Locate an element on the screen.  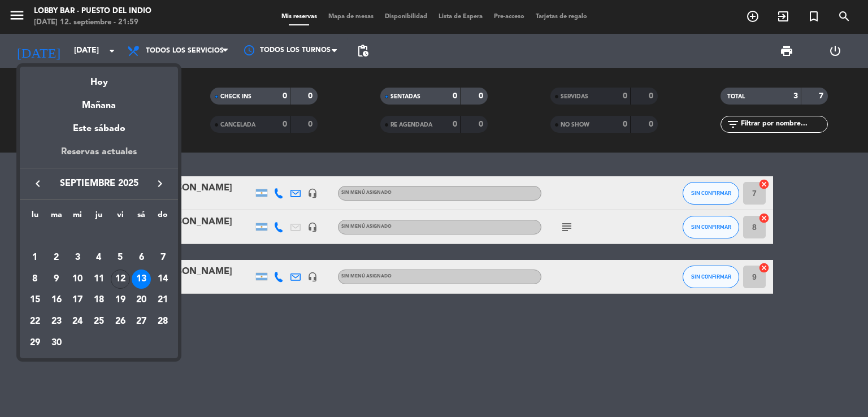
td: SEP. is located at coordinates (99, 237).